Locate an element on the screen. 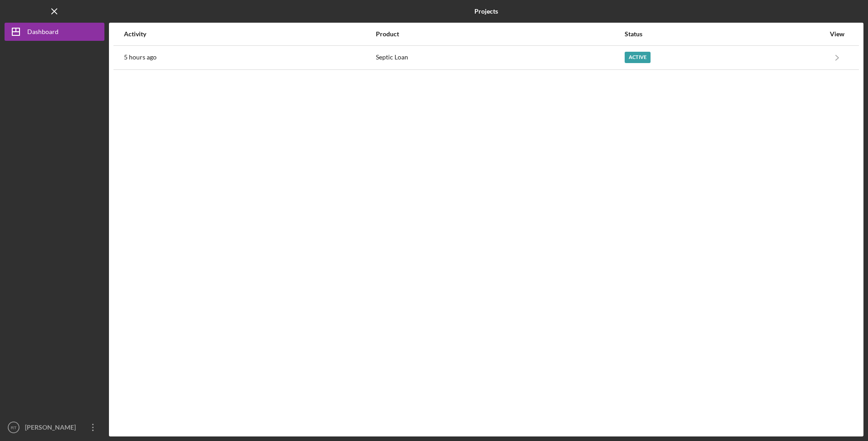 The width and height of the screenshot is (868, 441). div: Active is located at coordinates (637, 57).